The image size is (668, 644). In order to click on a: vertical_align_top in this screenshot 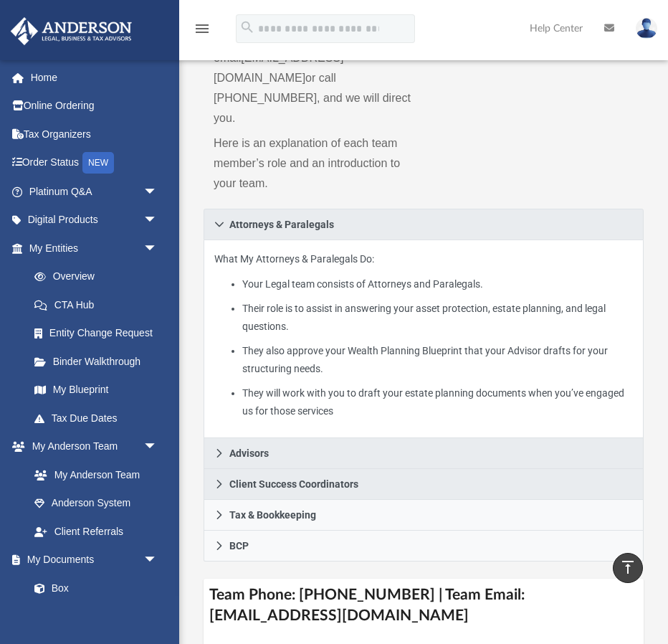, I will do `click(628, 567)`.